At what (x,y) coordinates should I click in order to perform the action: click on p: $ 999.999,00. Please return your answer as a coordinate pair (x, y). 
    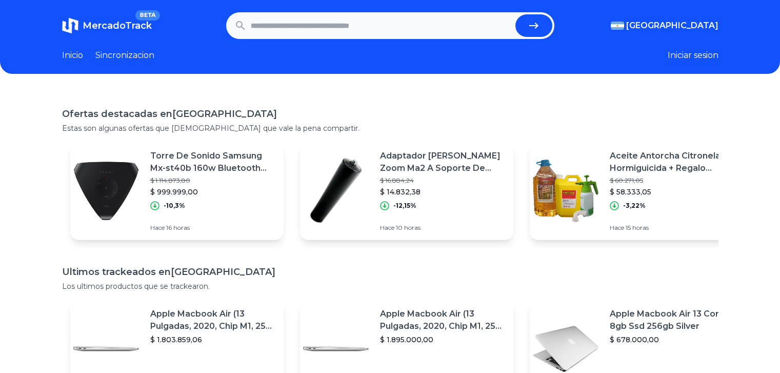
    Looking at the image, I should click on (213, 192).